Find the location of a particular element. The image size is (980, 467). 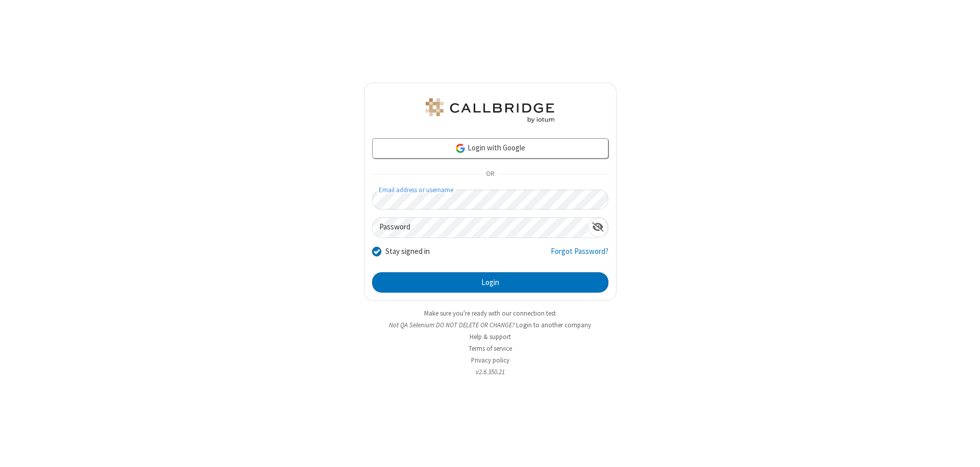

a: Forgot Password? is located at coordinates (579, 256).